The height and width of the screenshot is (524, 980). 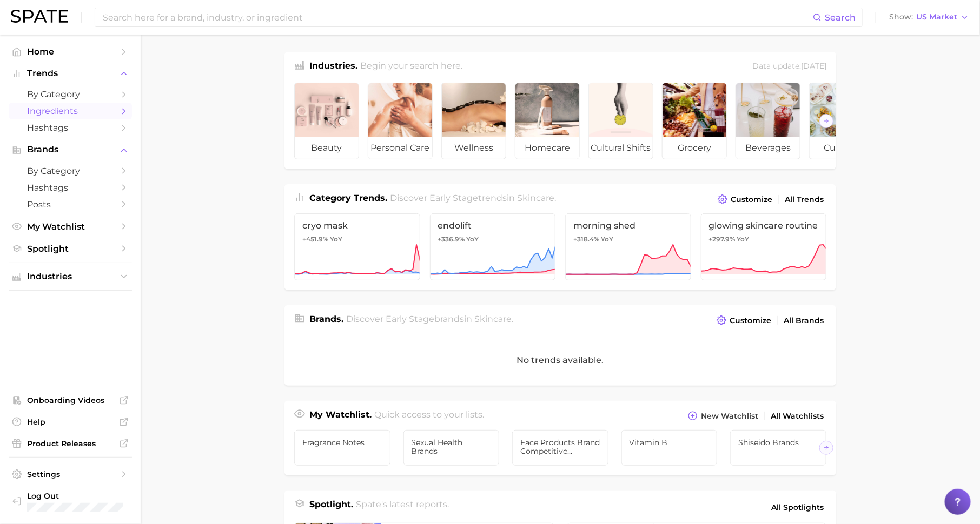 What do you see at coordinates (400, 148) in the screenshot?
I see `span: personal care` at bounding box center [400, 148].